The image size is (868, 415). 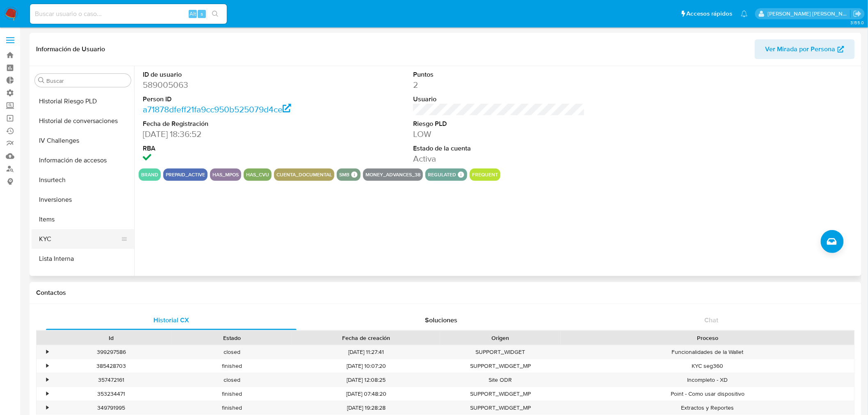 I want to click on a: Salir, so click(x=858, y=13).